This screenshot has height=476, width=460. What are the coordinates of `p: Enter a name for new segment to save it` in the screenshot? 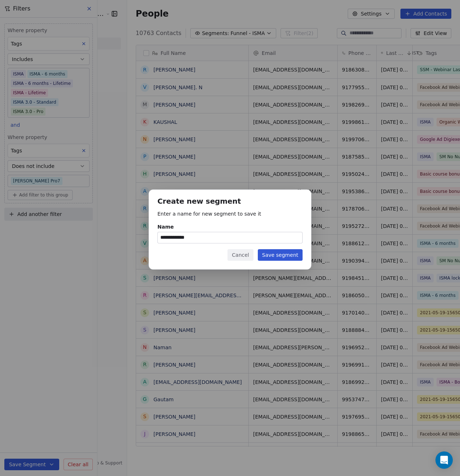 It's located at (230, 214).